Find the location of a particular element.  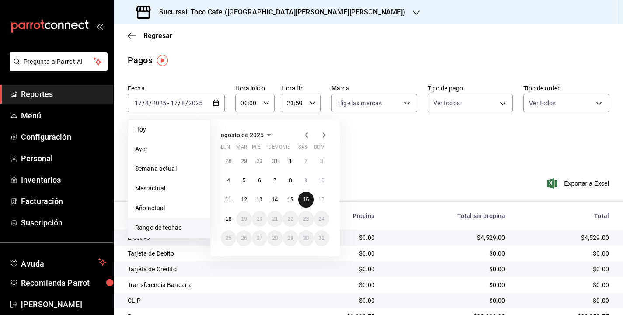

button: 19 de agosto de 2025 is located at coordinates (243, 219).